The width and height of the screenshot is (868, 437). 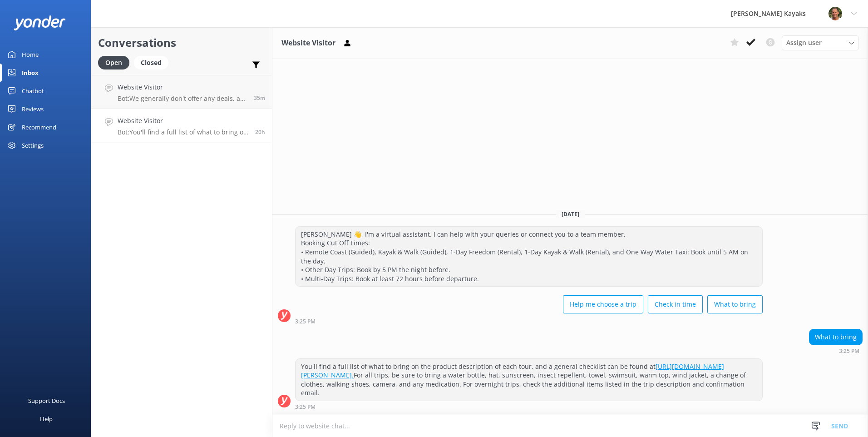 What do you see at coordinates (30, 73) in the screenshot?
I see `div: Inbox` at bounding box center [30, 73].